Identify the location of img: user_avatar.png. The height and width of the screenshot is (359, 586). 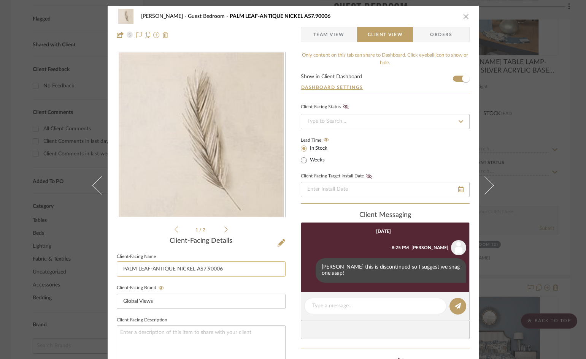
(458, 248).